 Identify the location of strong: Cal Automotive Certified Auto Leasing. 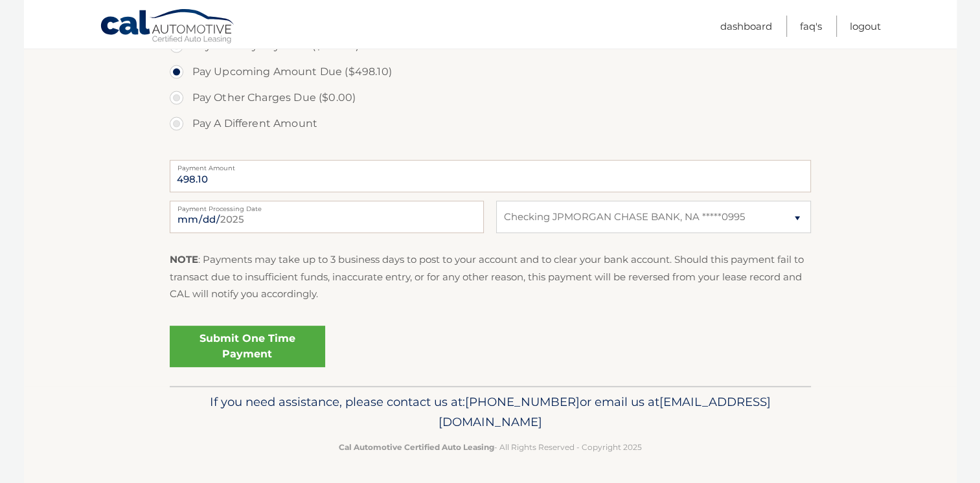
(417, 447).